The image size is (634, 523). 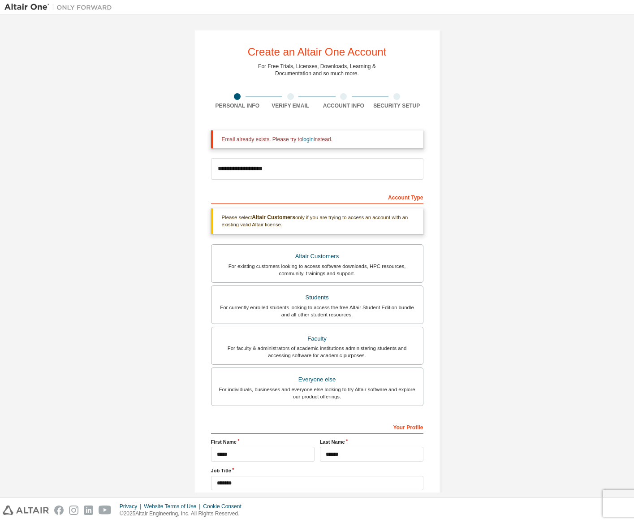 I want to click on div: For Free Trials, Licenses, Downloads, Learning & Documentation and so much more., so click(x=317, y=70).